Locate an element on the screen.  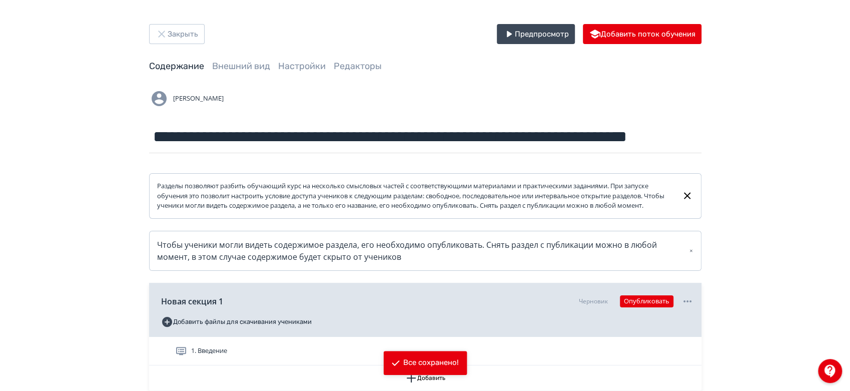
div: 1. Введение is located at coordinates (425, 351).